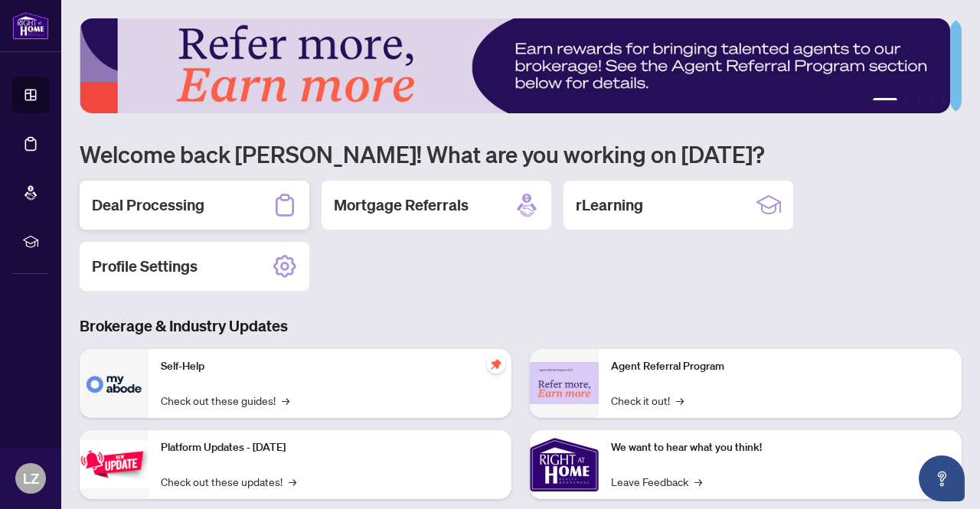 The height and width of the screenshot is (509, 980). Describe the element at coordinates (496, 365) in the screenshot. I see `span: pushpin` at that location.